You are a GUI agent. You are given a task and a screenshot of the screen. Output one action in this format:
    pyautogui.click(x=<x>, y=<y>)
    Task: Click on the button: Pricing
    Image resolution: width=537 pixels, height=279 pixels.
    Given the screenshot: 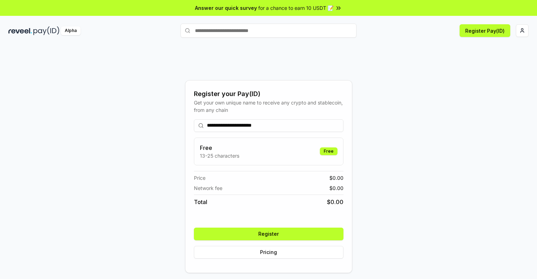 What is the action you would take?
    pyautogui.click(x=268, y=252)
    